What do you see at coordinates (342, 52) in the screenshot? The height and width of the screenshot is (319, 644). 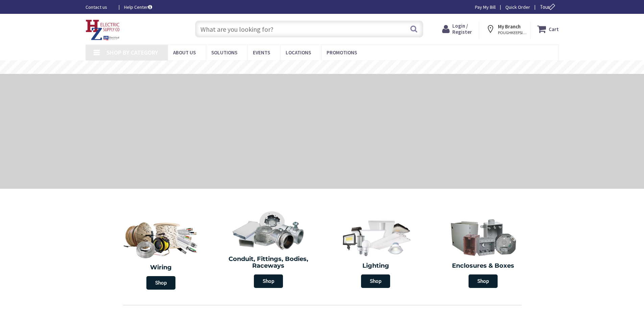 I see `span: Promotions` at bounding box center [342, 52].